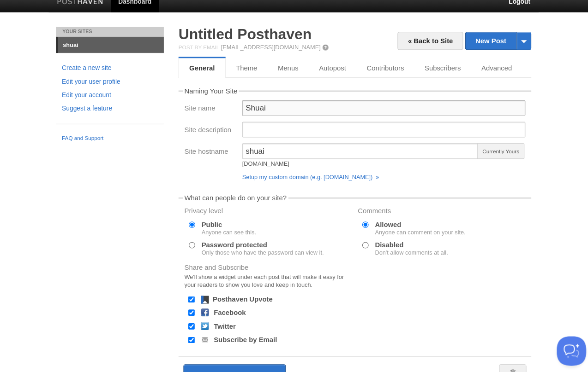  I want to click on span: Currently Yours, so click(489, 152).